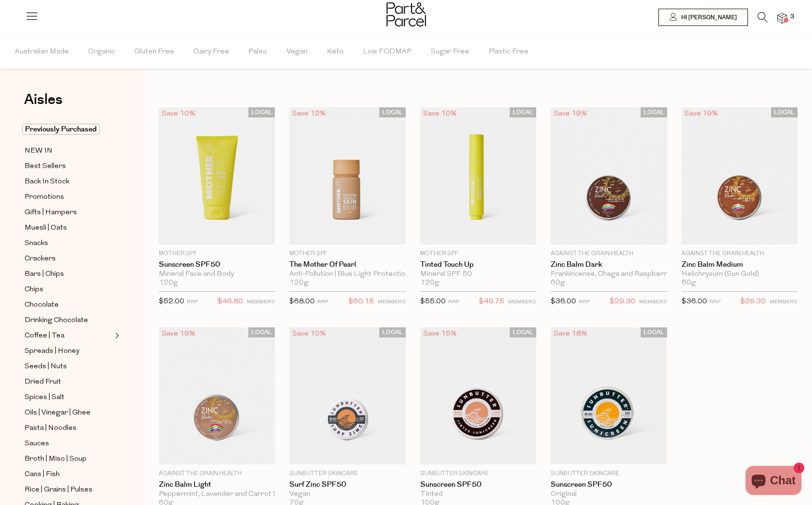 Image resolution: width=812 pixels, height=505 pixels. I want to click on p: Against the Grain Health, so click(217, 474).